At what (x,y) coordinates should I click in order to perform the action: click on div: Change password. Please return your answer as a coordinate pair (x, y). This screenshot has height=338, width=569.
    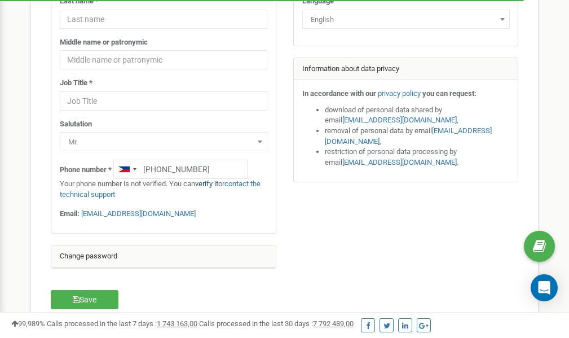
    Looking at the image, I should click on (164, 257).